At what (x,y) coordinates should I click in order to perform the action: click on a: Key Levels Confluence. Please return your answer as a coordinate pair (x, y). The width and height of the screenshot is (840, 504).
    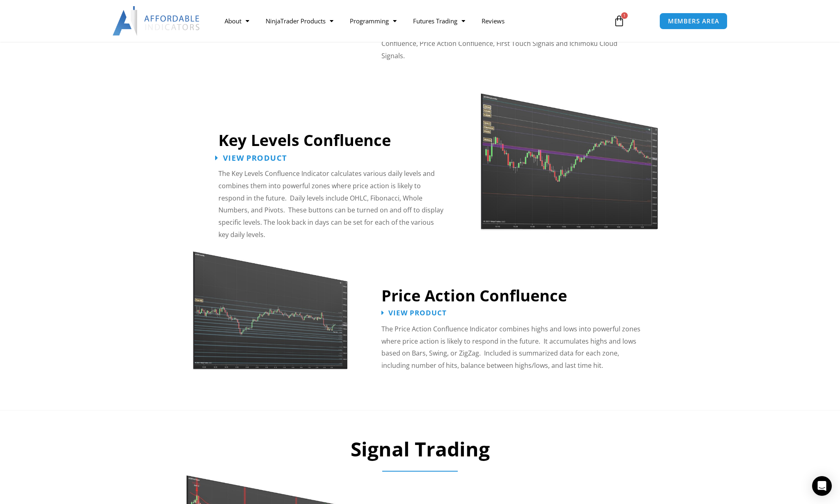
    Looking at the image, I should click on (304, 140).